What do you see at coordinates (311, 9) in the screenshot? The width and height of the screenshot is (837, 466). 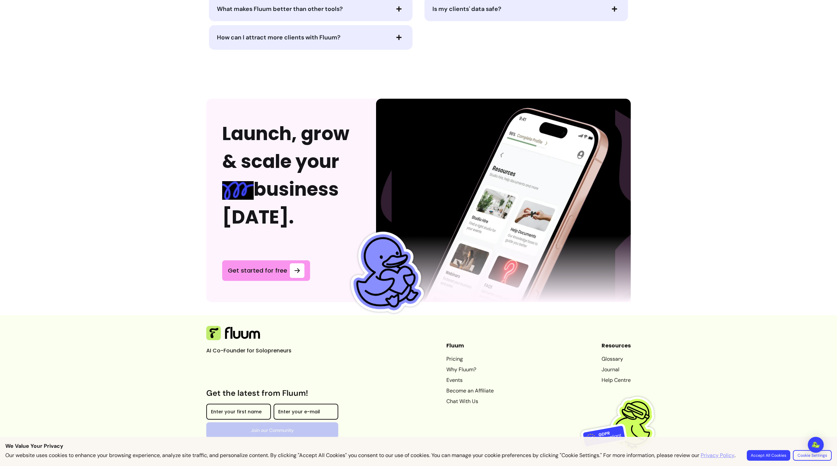 I see `button: What makes Fluum better than other tools?` at bounding box center [311, 9].